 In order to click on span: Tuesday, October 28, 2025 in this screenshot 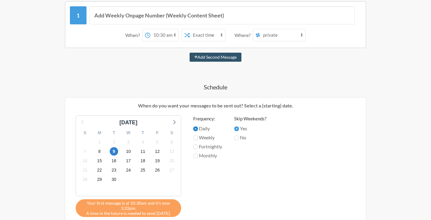, I will do `click(85, 180)`.